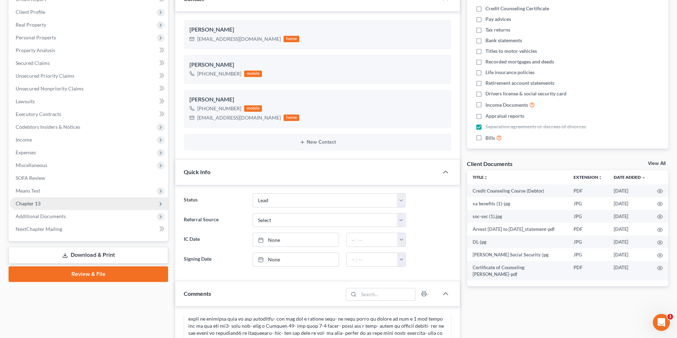 Image resolution: width=677 pixels, height=338 pixels. What do you see at coordinates (88, 275) in the screenshot?
I see `a: Review & File` at bounding box center [88, 275].